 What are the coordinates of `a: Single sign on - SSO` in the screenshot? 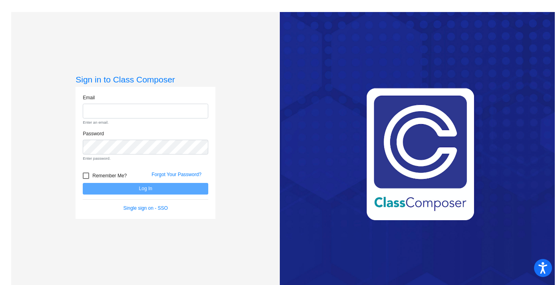 It's located at (145, 208).